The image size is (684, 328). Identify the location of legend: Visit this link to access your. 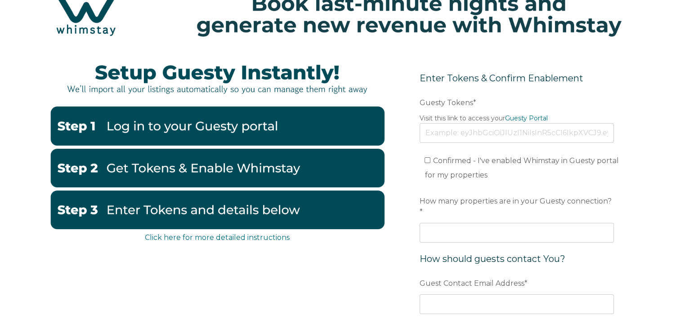
(517, 118).